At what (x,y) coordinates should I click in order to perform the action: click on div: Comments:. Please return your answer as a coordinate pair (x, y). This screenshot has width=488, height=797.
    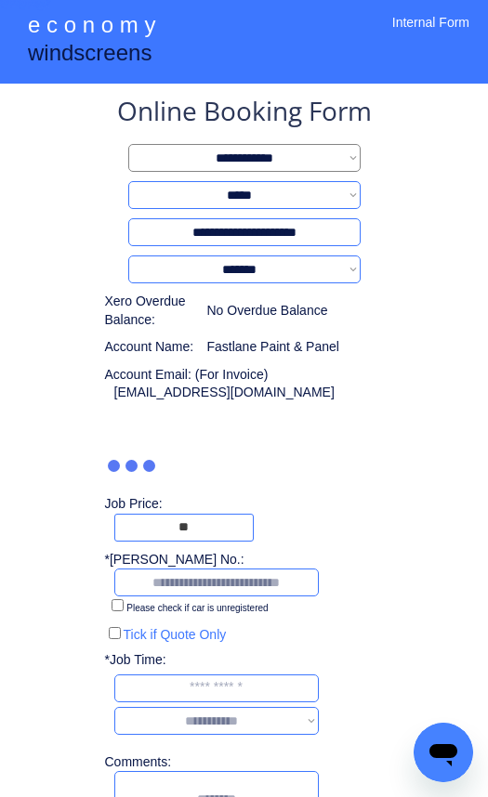
    Looking at the image, I should click on (141, 763).